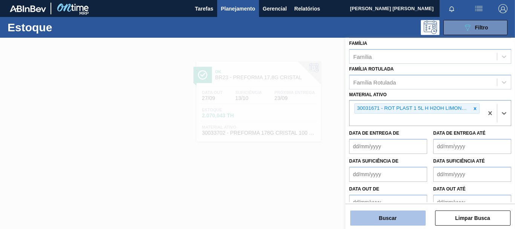 The width and height of the screenshot is (515, 229). What do you see at coordinates (374, 161) in the screenshot?
I see `label: Data suficiência de` at bounding box center [374, 161].